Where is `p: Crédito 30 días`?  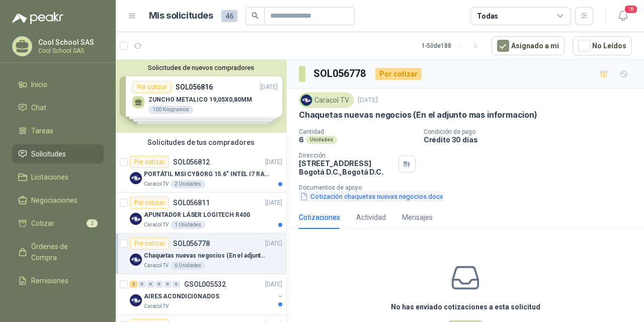 p: Crédito 30 días is located at coordinates (532, 139).